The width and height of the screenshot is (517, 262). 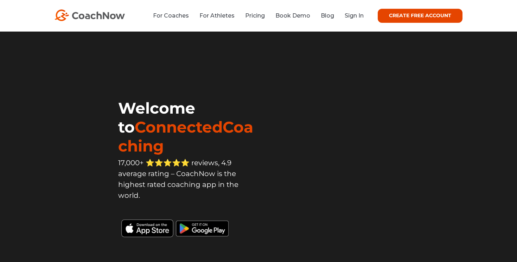 What do you see at coordinates (354, 15) in the screenshot?
I see `a: Sign In` at bounding box center [354, 15].